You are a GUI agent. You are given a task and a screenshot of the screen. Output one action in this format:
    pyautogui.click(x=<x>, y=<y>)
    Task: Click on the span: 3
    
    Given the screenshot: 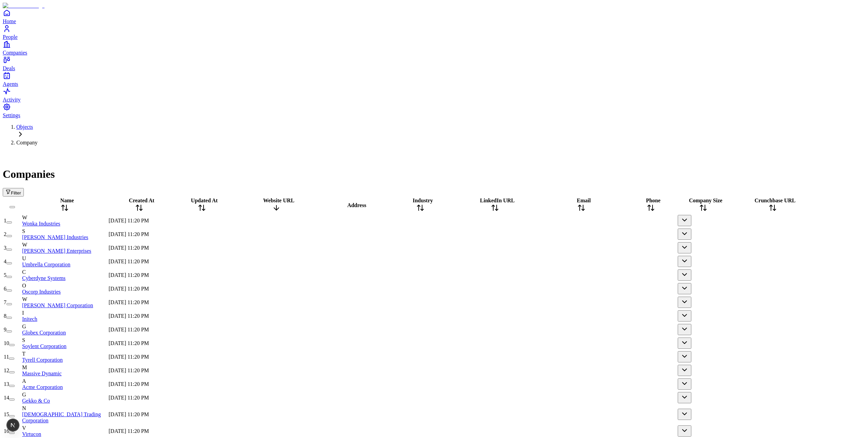 What is the action you would take?
    pyautogui.click(x=5, y=248)
    